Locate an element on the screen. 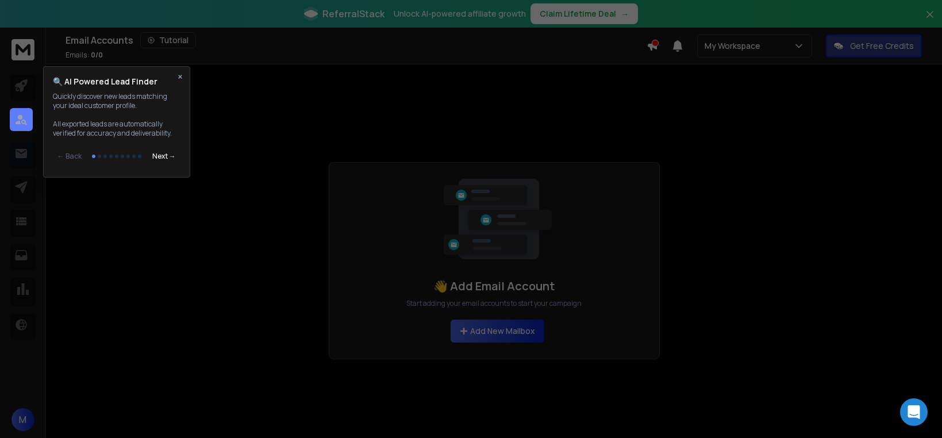 This screenshot has height=438, width=942. p: Quickly discover new leads matching your ideal customer profile. All exported leads are automatic... is located at coordinates (117, 115).